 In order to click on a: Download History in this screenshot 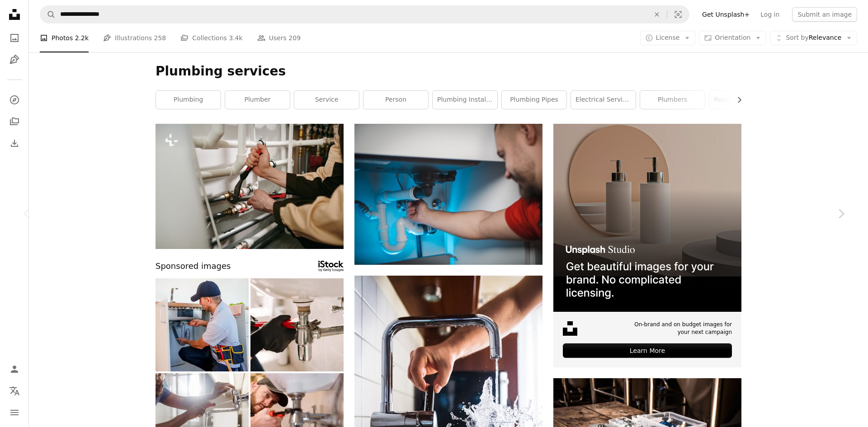, I will do `click(14, 143)`.